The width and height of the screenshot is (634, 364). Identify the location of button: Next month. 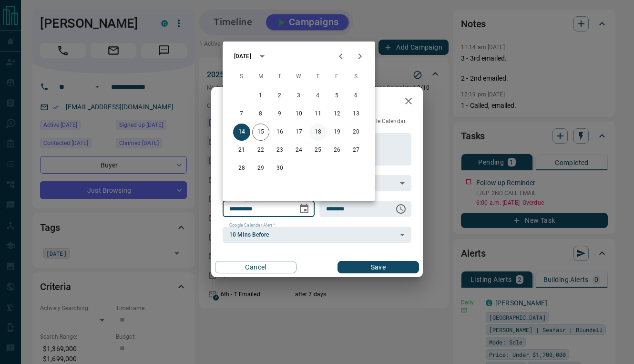
(360, 56).